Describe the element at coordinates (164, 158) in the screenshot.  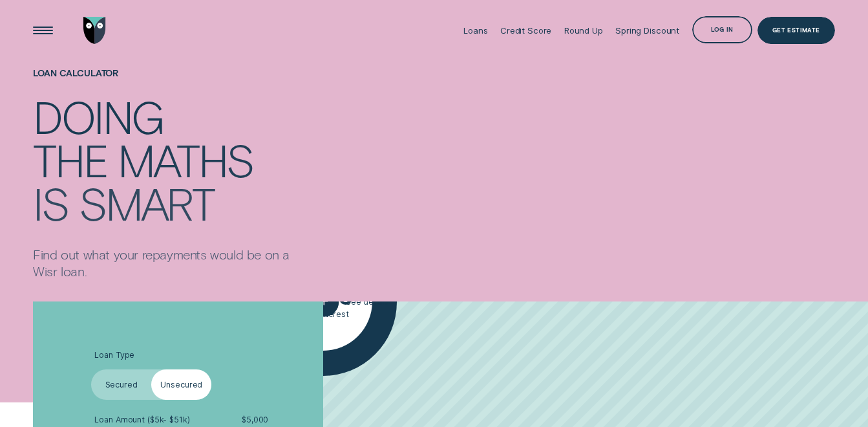
I see `h4: Doing the maths is smart` at that location.